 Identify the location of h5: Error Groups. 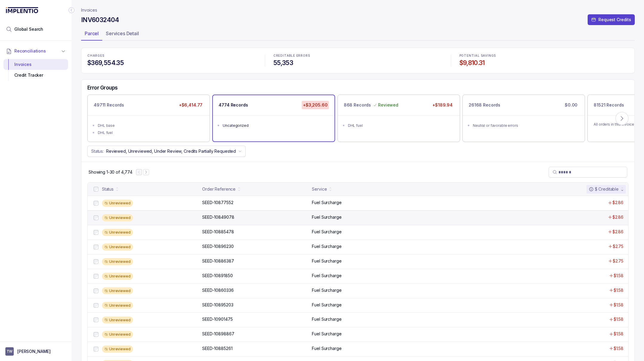
(102, 88).